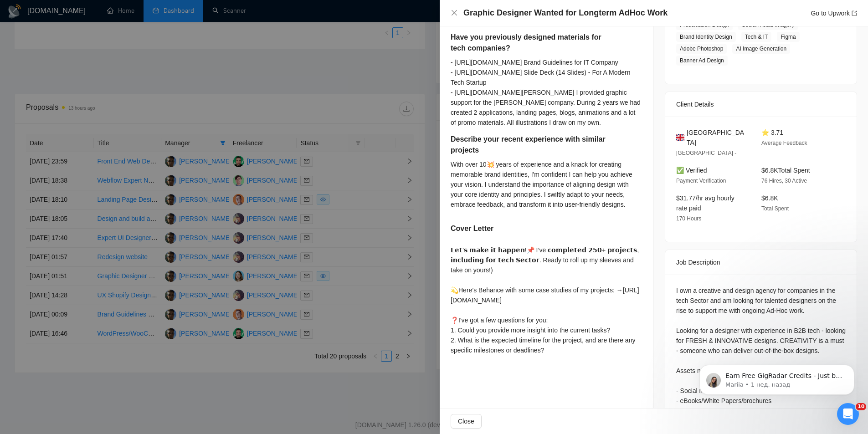  What do you see at coordinates (454, 12) in the screenshot?
I see `span: close` at bounding box center [454, 12].